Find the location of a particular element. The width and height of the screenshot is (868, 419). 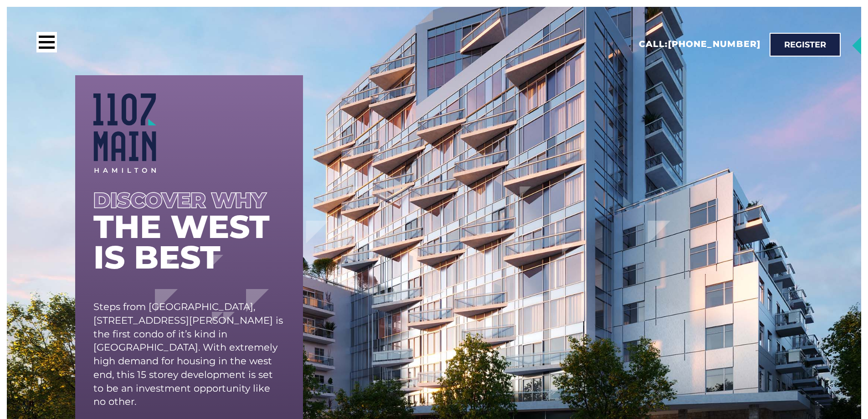

div: Discover why is located at coordinates (189, 200).